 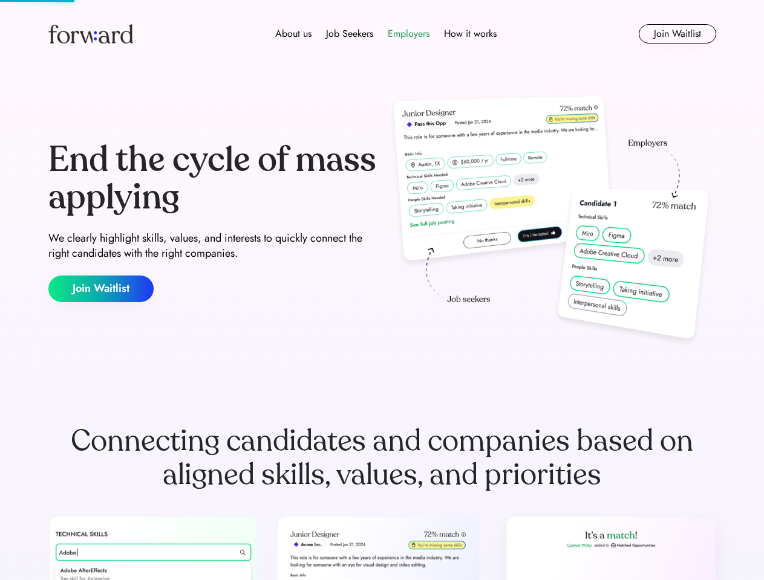 I want to click on div: Connecting candidates and companies based on aligned skills, values, and priorities, so click(x=382, y=458).